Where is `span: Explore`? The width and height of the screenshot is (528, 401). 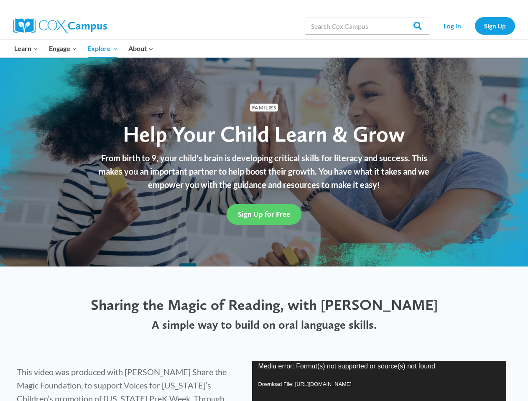 span: Explore is located at coordinates (102, 48).